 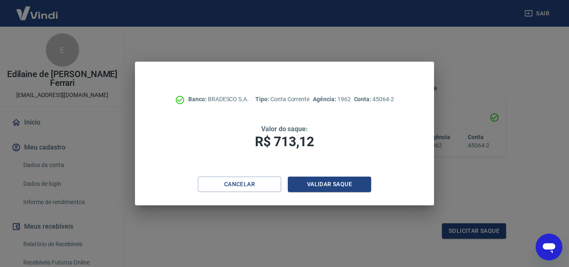 What do you see at coordinates (284, 129) in the screenshot?
I see `span: Valor do saque:` at bounding box center [284, 129].